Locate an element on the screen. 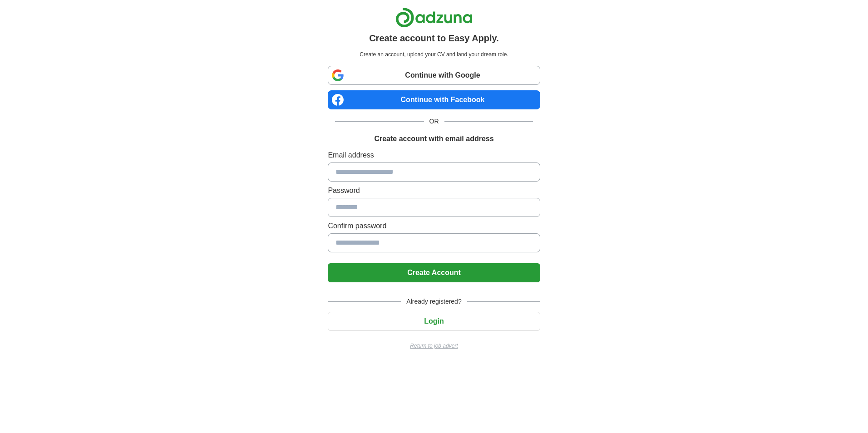 Image resolution: width=868 pixels, height=433 pixels. a: Continue with Google is located at coordinates (434, 75).